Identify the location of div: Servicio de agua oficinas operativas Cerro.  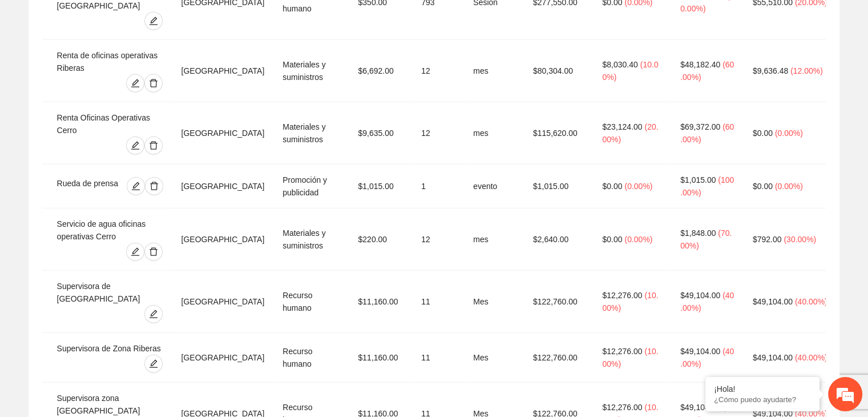
(110, 230).